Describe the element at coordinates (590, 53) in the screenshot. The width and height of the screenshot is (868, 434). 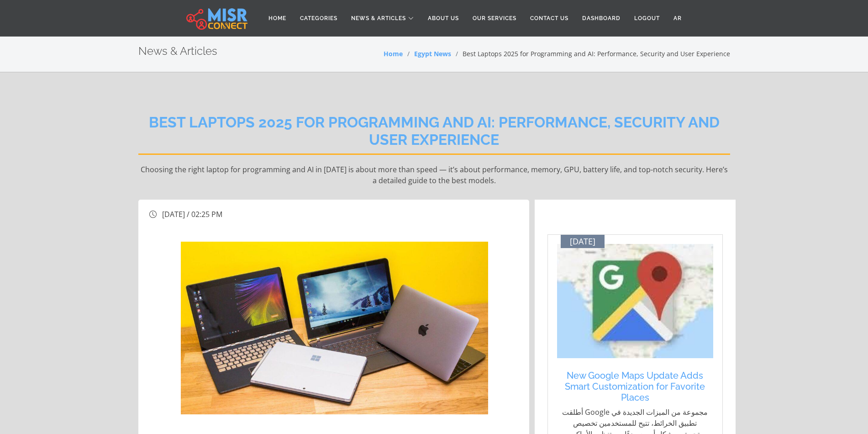
I see `li: Best Laptops 2025 for Programming and AI: Performance, Security and User Experience` at that location.